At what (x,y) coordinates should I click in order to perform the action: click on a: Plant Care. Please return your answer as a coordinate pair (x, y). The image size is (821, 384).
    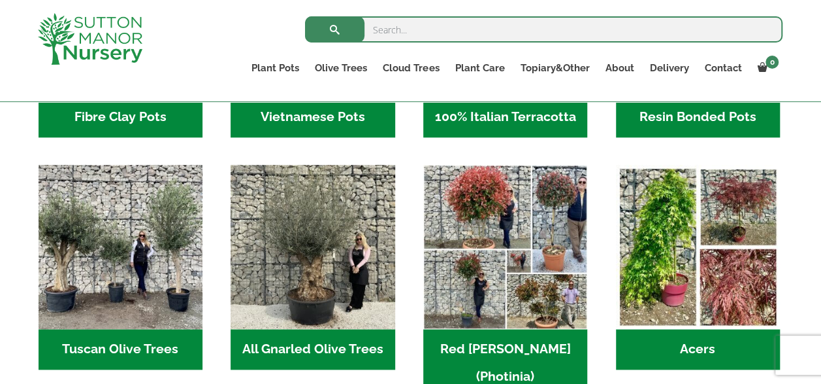
    Looking at the image, I should click on (480, 68).